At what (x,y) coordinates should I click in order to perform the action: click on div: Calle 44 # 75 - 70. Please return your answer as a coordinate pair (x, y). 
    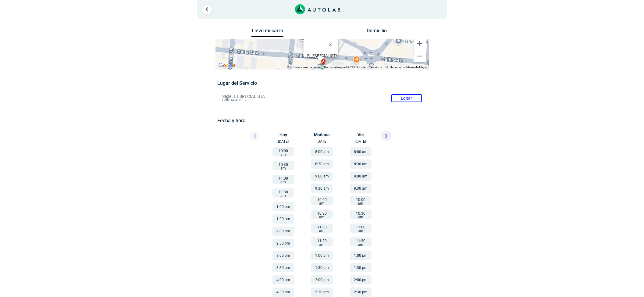
    Looking at the image, I should click on (322, 58).